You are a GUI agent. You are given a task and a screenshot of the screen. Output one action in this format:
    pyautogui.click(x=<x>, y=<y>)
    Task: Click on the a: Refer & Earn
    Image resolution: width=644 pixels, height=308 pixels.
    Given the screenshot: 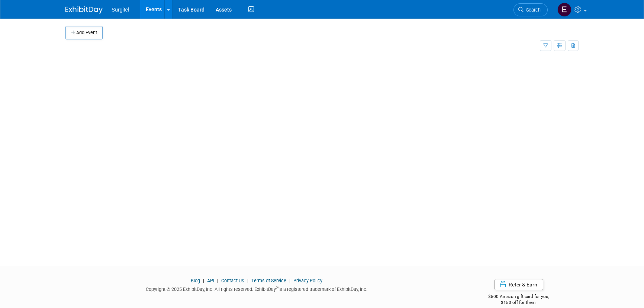 What is the action you would take?
    pyautogui.click(x=519, y=284)
    